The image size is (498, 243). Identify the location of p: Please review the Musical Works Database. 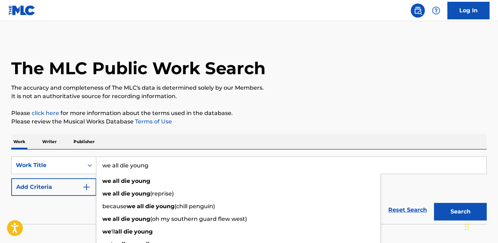
(249, 122).